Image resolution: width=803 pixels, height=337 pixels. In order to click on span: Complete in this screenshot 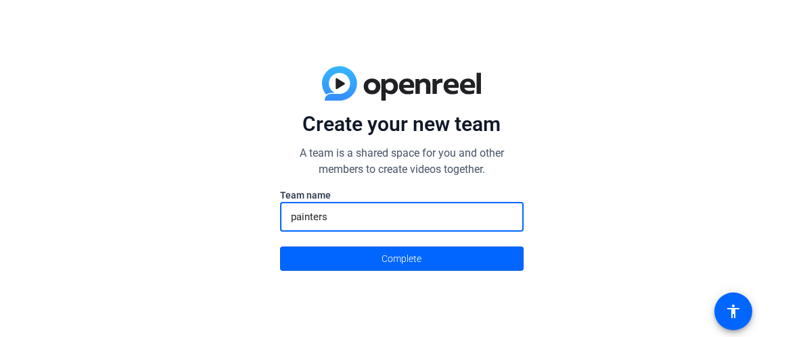, I will do `click(401, 259)`.